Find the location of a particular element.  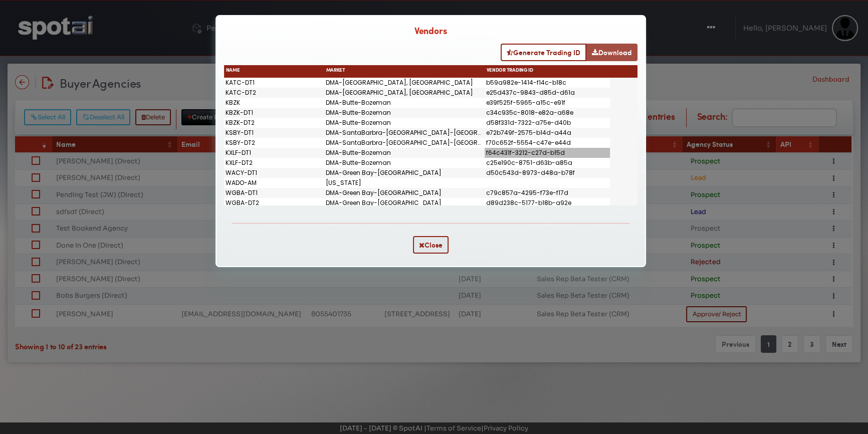

div: e25d437c-9843-d85d-d61a is located at coordinates (547, 93).